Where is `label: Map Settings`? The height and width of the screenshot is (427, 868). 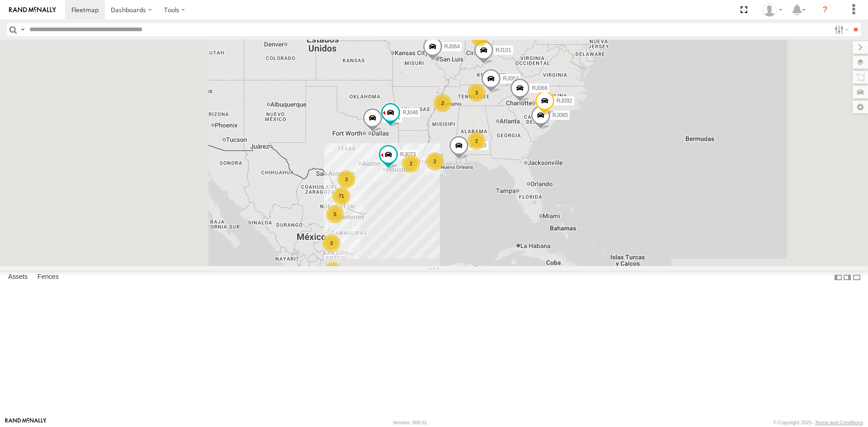 label: Map Settings is located at coordinates (860, 107).